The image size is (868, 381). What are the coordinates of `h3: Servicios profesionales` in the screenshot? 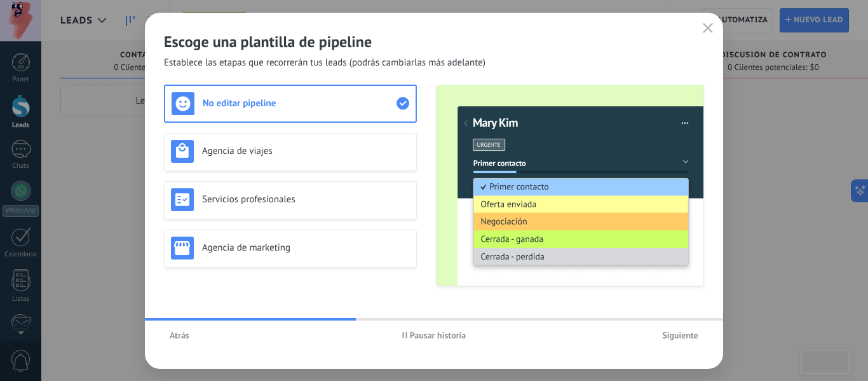 It's located at (306, 199).